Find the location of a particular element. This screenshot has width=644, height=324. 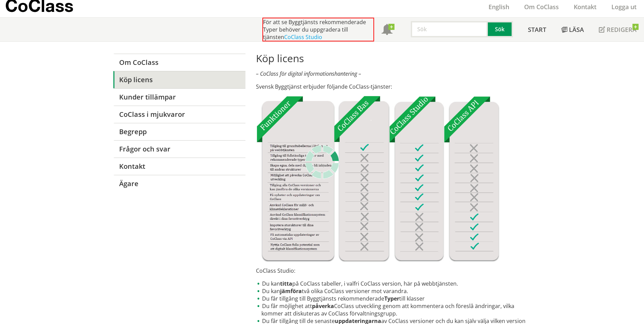

strong: påverka is located at coordinates (323, 306).